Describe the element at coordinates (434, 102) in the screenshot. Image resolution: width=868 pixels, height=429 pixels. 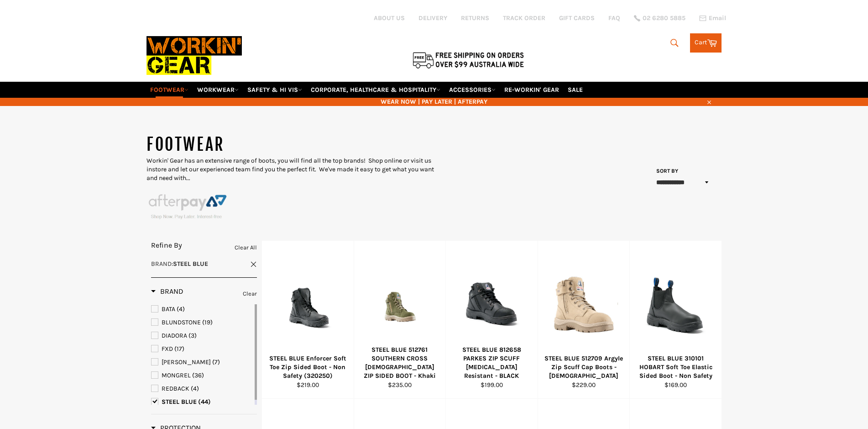
I see `span: WEAR NOW | PAY LATER | AFTERPAY` at that location.